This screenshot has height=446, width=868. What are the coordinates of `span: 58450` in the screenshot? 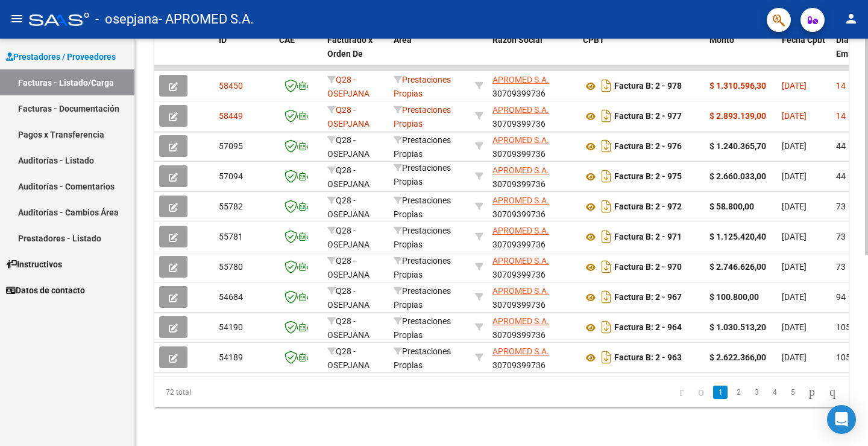 It's located at (231, 86).